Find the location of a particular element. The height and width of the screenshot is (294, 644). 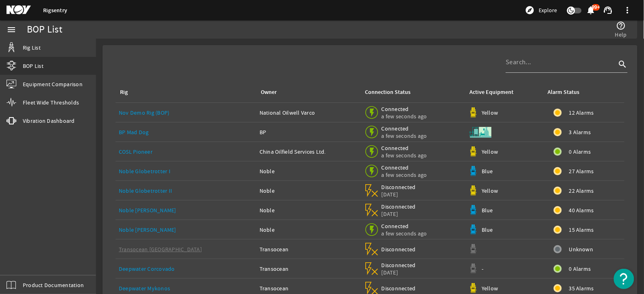

span: 35 Alarms is located at coordinates (581, 289).